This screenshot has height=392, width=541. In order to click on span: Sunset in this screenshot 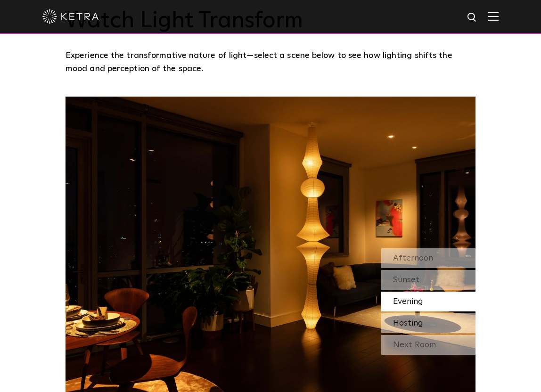, I will do `click(406, 280)`.